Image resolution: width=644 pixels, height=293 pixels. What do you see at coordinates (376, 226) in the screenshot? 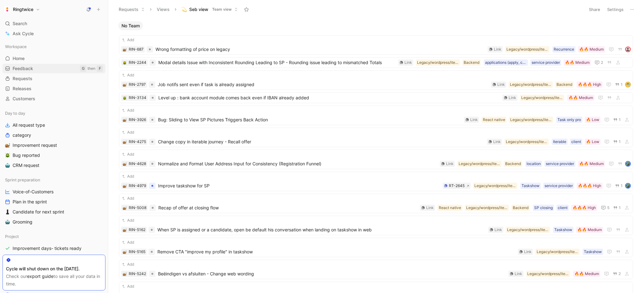
I see `a: Add🐌RIN-5162When SP is assigned or a candidate, open be default his conversation when landing on ...` at bounding box center [376, 226].